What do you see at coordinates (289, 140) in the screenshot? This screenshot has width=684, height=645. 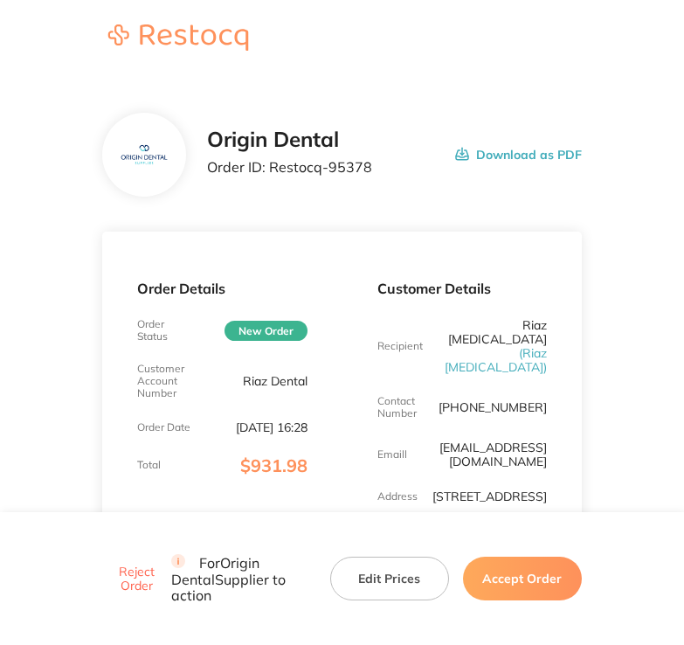 I see `h2: Origin Dental` at bounding box center [289, 140].